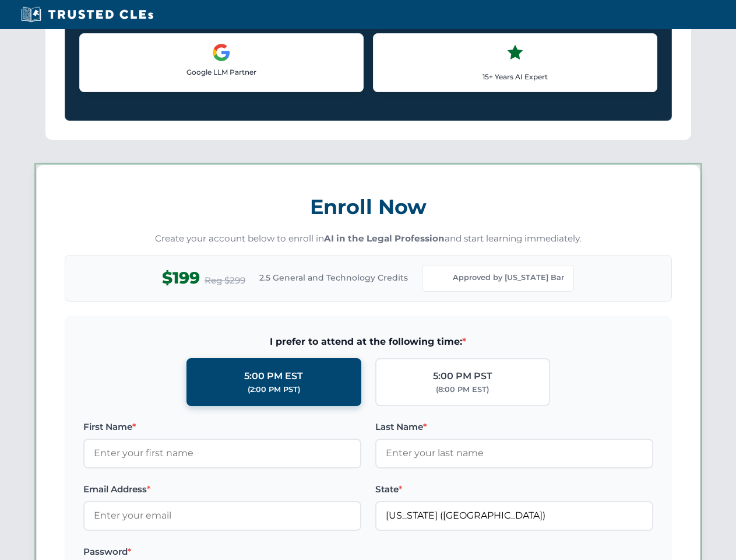  Describe the element at coordinates (440, 278) in the screenshot. I see `img: Florida Bar` at that location.